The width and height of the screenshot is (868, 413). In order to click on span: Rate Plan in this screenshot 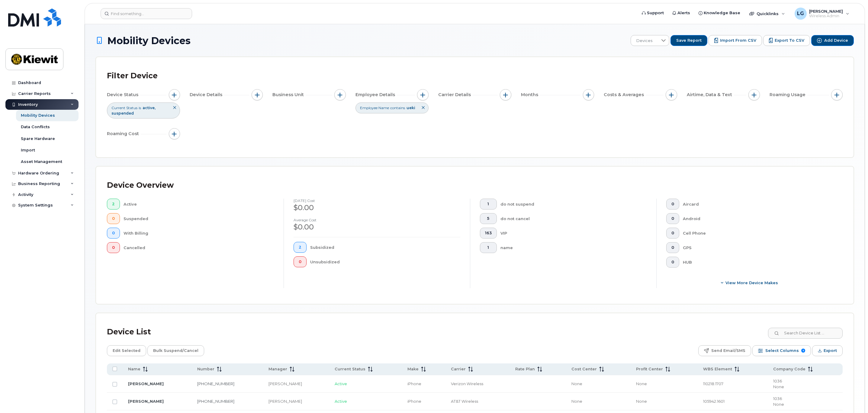, I will do `click(525, 370)`.